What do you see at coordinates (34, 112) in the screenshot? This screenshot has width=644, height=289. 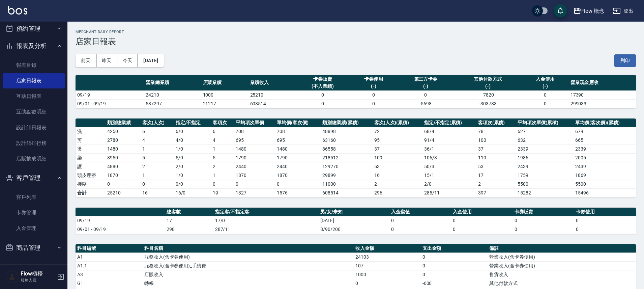 I see `a: 互助點數明細` at bounding box center [34, 112].